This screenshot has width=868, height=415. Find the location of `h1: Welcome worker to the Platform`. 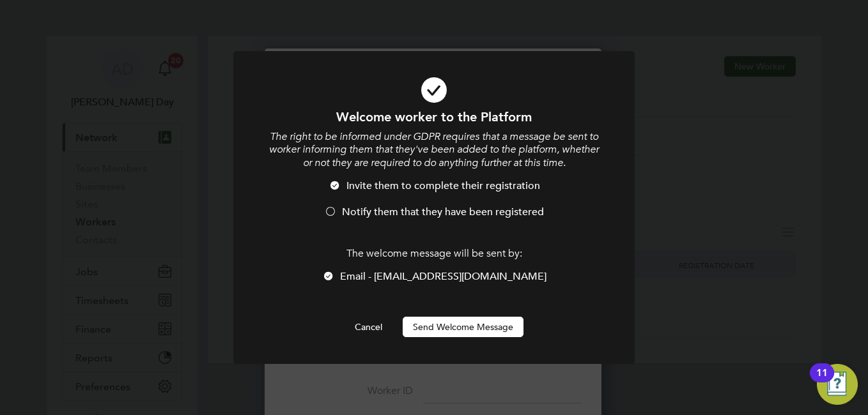

h1: Welcome worker to the Platform is located at coordinates (434, 117).